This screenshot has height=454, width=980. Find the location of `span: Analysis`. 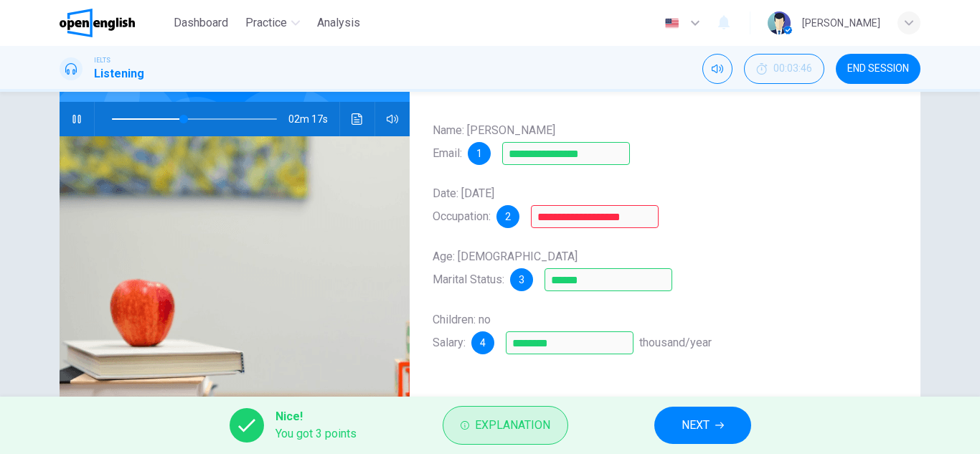

span: Analysis is located at coordinates (338, 23).